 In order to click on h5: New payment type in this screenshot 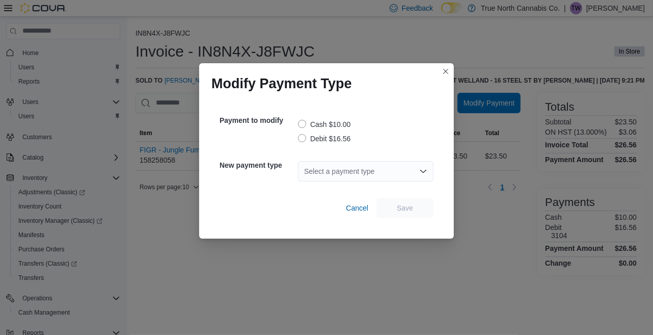, I will do `click(258, 165)`.